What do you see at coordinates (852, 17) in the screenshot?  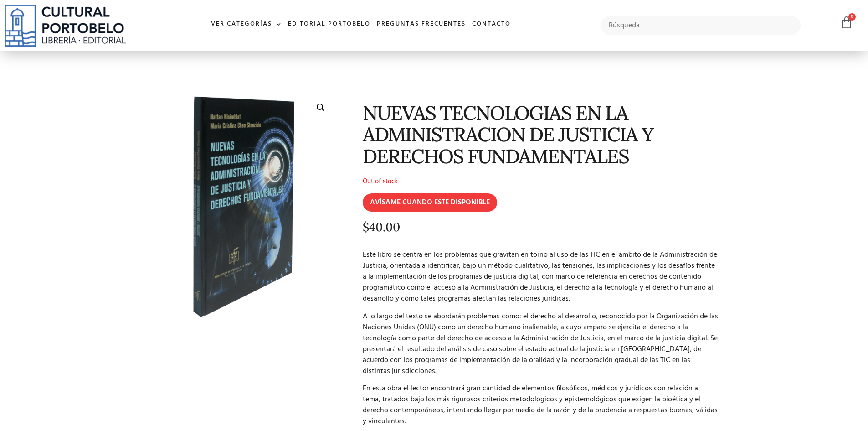 I see `span: 0` at bounding box center [852, 17].